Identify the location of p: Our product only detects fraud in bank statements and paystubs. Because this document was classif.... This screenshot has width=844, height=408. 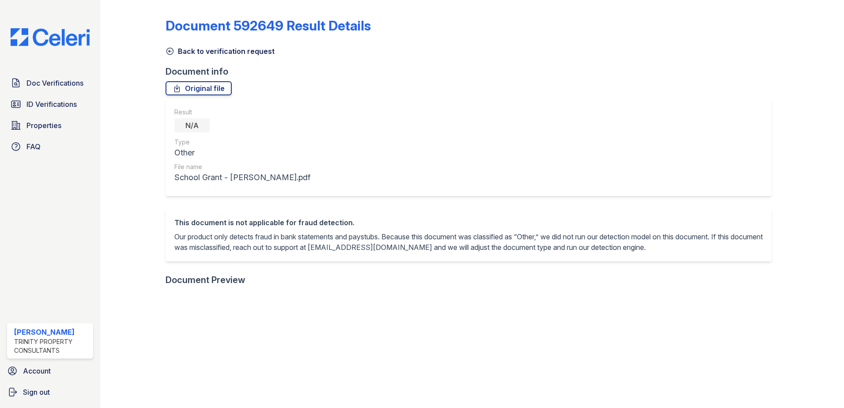
(468, 242).